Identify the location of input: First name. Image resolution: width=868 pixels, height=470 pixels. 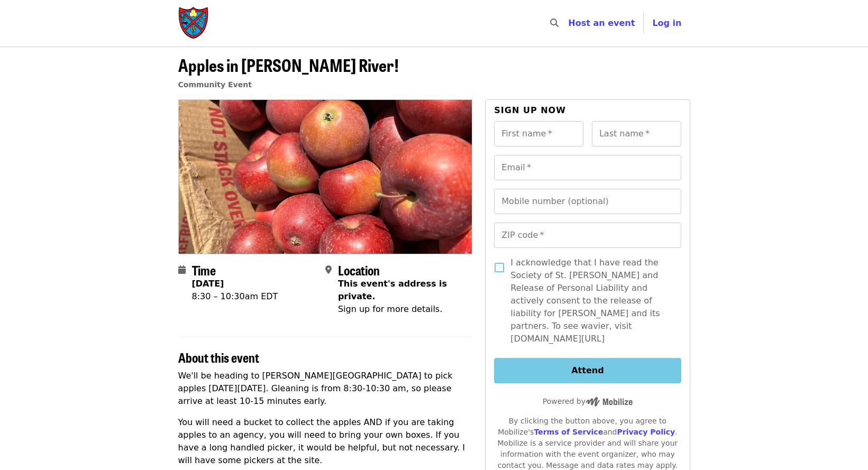
(538, 133).